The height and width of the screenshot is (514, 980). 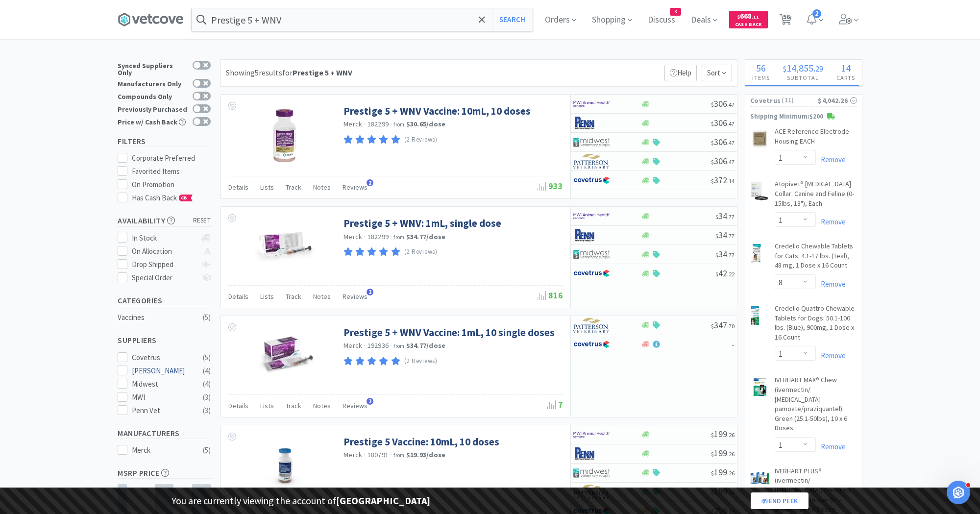 What do you see at coordinates (662, 20) in the screenshot?
I see `a: Discuss3` at bounding box center [662, 20].